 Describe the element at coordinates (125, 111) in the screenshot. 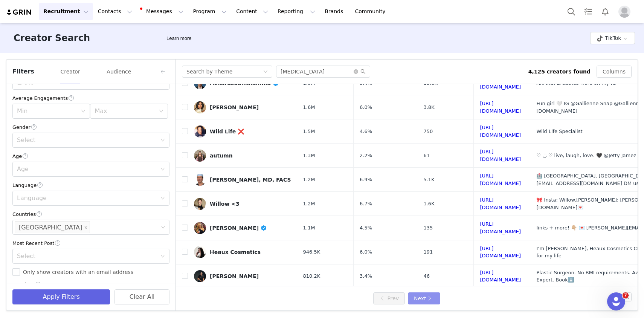

I see `div: Max` at that location.